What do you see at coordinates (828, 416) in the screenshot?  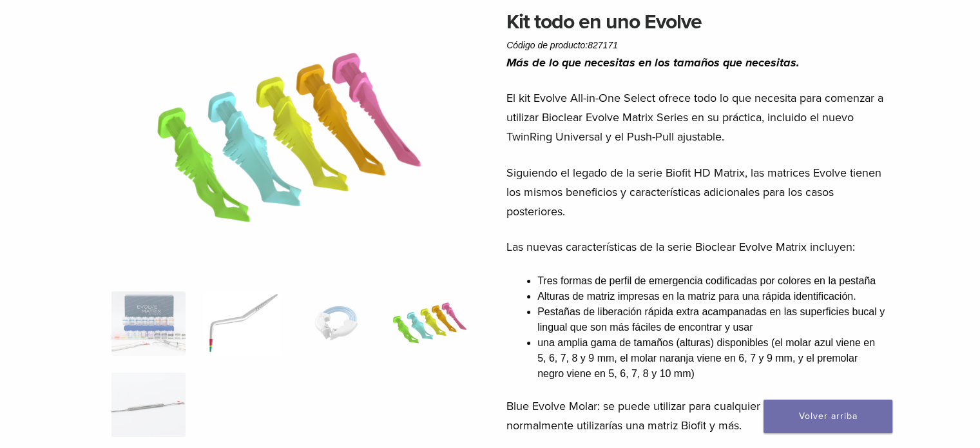 I see `font: Volver arriba` at bounding box center [828, 416].